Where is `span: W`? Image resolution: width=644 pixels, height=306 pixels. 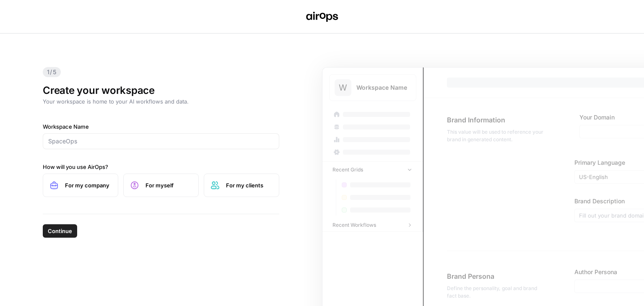 span: W is located at coordinates (343, 87).